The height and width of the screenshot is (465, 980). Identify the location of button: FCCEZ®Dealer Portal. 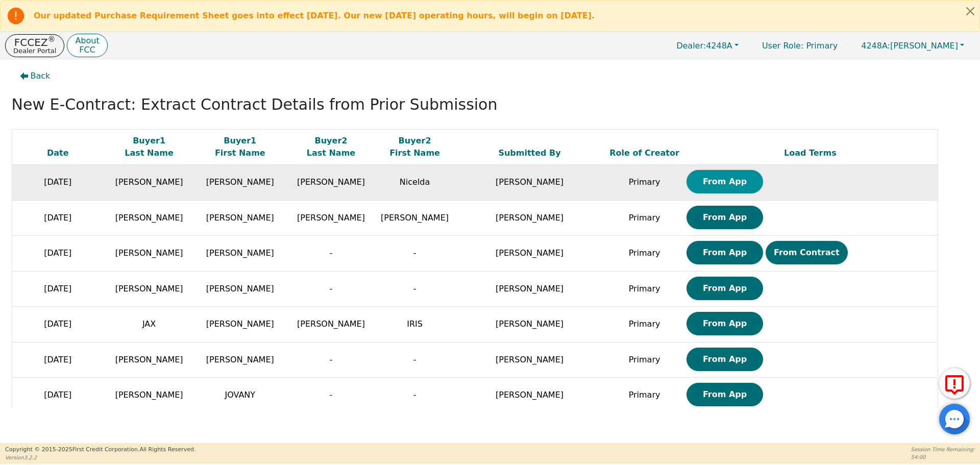
(34, 46).